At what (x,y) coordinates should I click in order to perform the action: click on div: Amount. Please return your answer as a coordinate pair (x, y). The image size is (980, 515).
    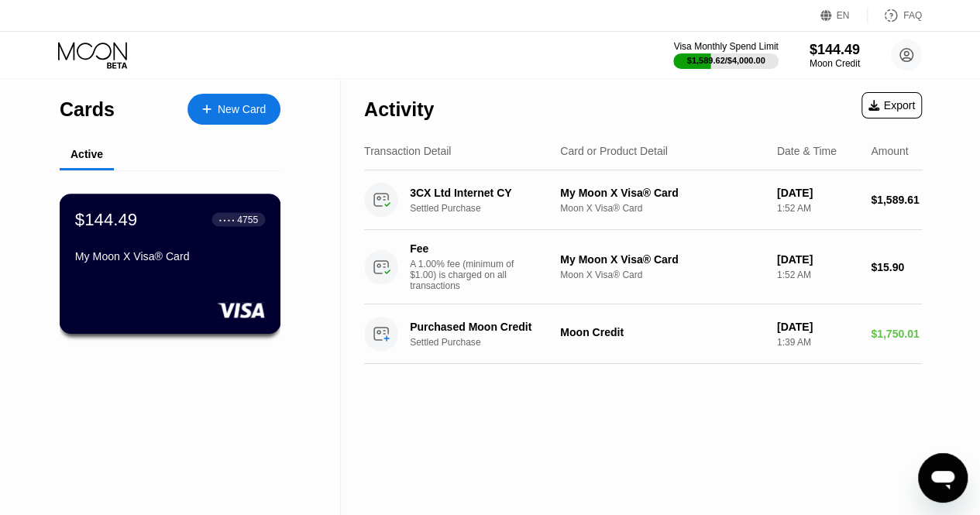
    Looking at the image, I should click on (889, 151).